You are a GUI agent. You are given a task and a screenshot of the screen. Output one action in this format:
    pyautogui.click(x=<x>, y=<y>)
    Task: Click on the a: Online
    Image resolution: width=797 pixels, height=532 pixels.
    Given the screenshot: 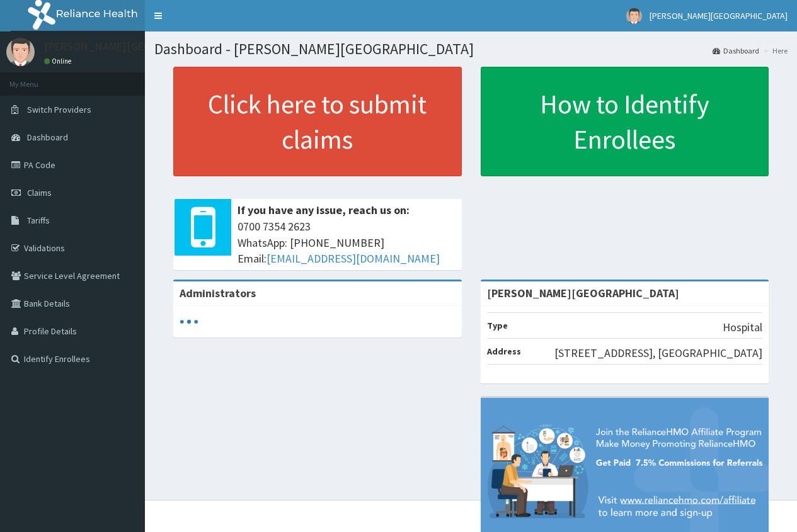 What is the action you would take?
    pyautogui.click(x=59, y=61)
    